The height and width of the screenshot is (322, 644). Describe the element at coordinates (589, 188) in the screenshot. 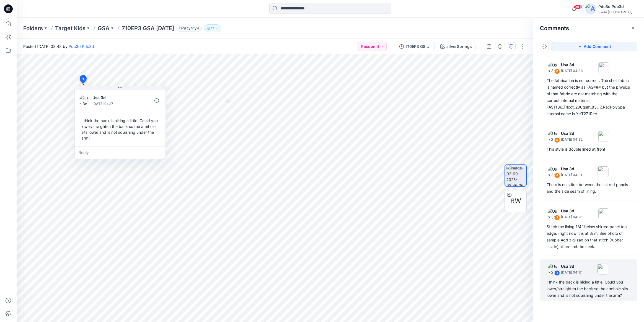

I see `div: There is no stitch between the shirred panels and the side seam of lining.` at that location.